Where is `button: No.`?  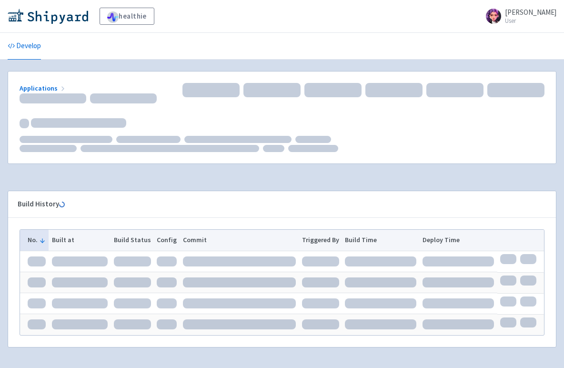 button: No. is located at coordinates (37, 240).